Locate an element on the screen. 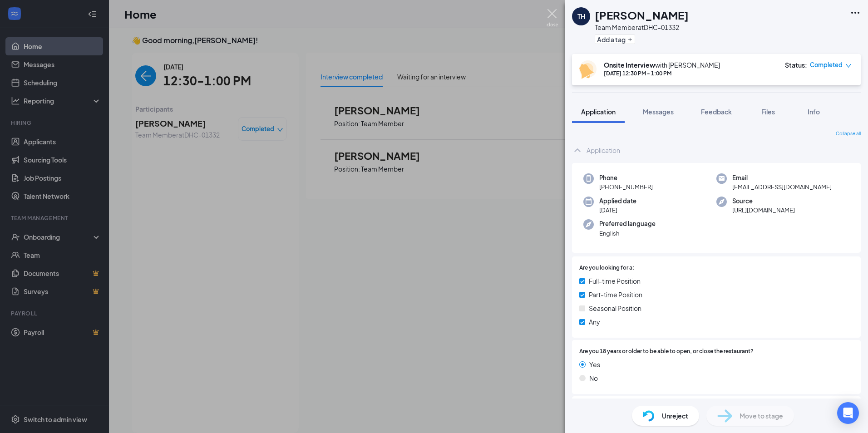 The width and height of the screenshot is (868, 433). span: Collapse all is located at coordinates (849, 134).